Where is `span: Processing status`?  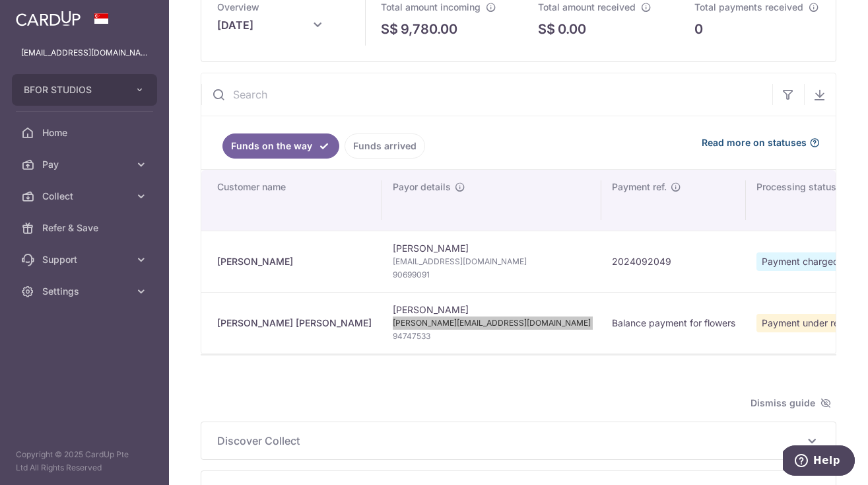 span: Processing status is located at coordinates (796, 187).